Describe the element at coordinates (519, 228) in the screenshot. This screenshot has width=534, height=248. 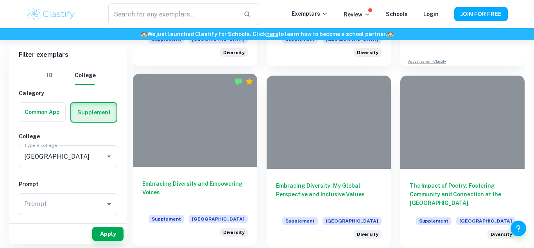
I see `button: Help and Feedback` at that location.